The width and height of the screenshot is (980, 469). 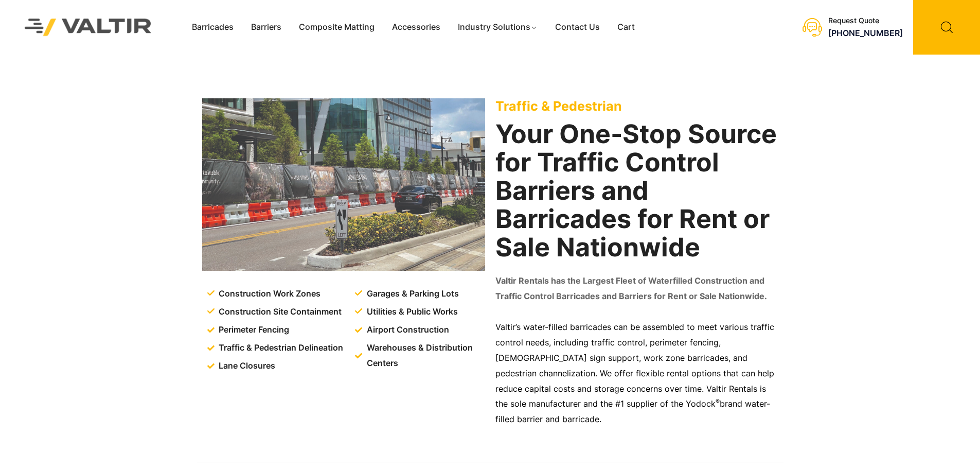 What do you see at coordinates (637, 289) in the screenshot?
I see `p: Valtir Rentals has the Largest Fleet of Waterfilled Construction and Traffic Control Barricades a...` at bounding box center [637, 289].